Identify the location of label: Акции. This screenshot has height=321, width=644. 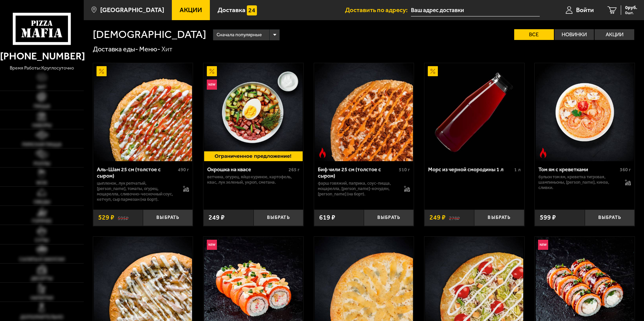
(614, 35).